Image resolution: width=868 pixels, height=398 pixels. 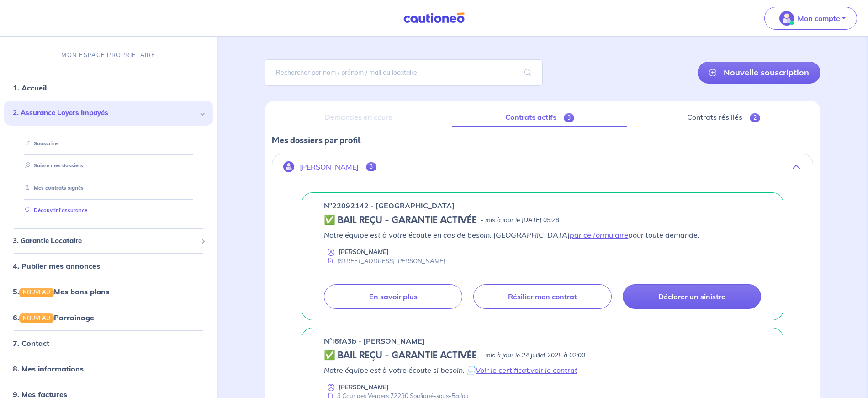 What do you see at coordinates (109, 210) in the screenshot?
I see `div: Découvrir l'assurance` at bounding box center [109, 210].